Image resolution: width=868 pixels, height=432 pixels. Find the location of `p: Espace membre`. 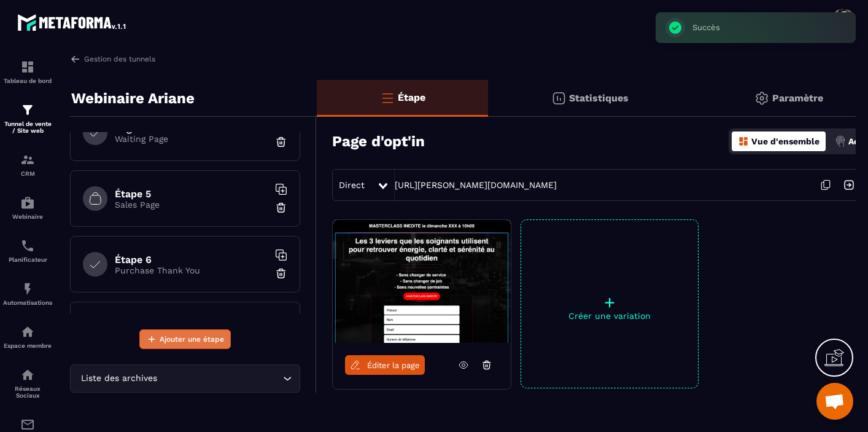

p: Espace membre is located at coordinates (28, 346).